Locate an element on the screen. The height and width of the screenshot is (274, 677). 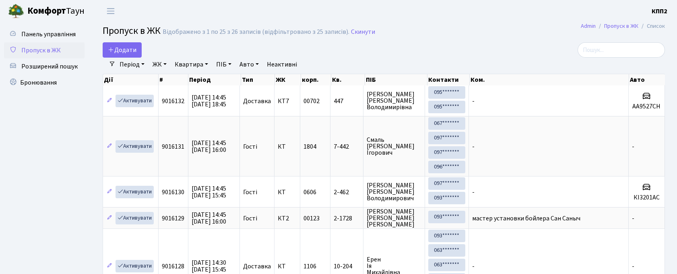
a: Панель управління is located at coordinates (44, 34).